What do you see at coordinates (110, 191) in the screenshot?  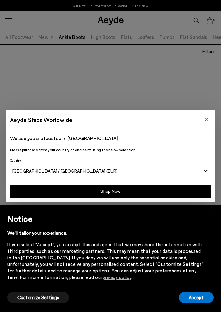 I see `button: Shop Now` at bounding box center [110, 191].